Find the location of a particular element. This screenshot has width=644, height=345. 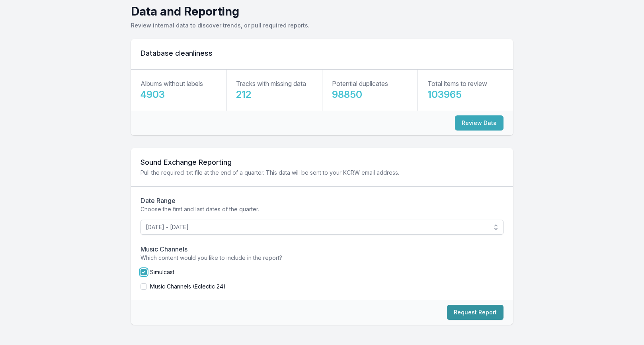

h1: Data and Reporting is located at coordinates (322, 11).